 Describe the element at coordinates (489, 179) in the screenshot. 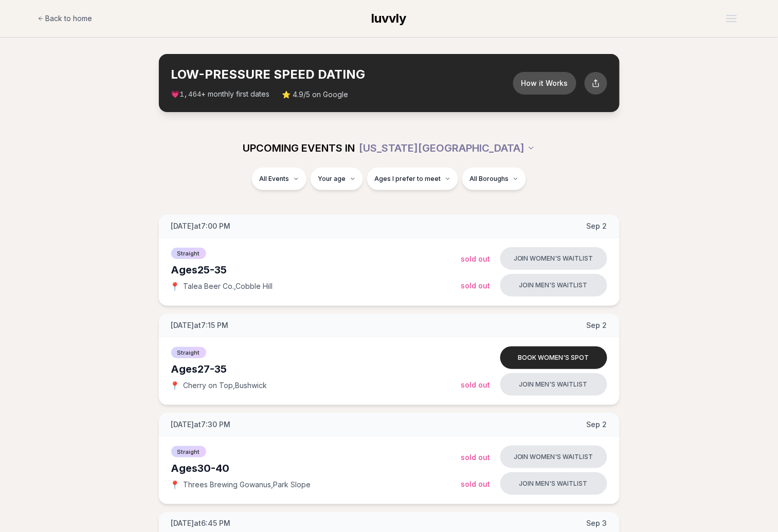

I see `span: All Boroughs` at that location.